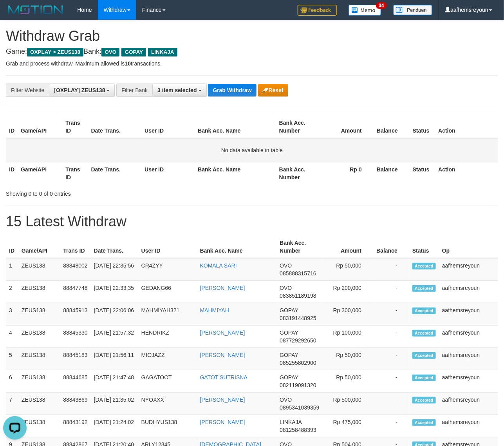 This screenshot has width=504, height=446. Describe the element at coordinates (168, 314) in the screenshot. I see `td: MAHMIYAH321` at that location.